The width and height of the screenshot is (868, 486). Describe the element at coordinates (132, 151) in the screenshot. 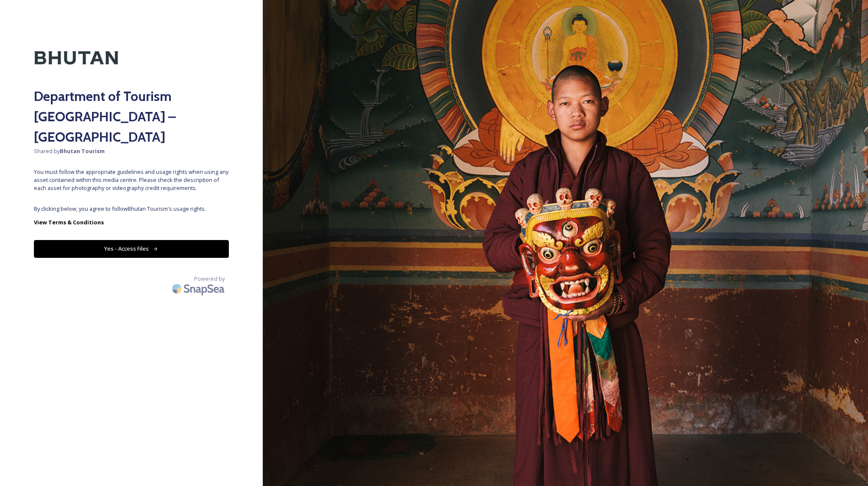

I see `span: Shared by` at that location.